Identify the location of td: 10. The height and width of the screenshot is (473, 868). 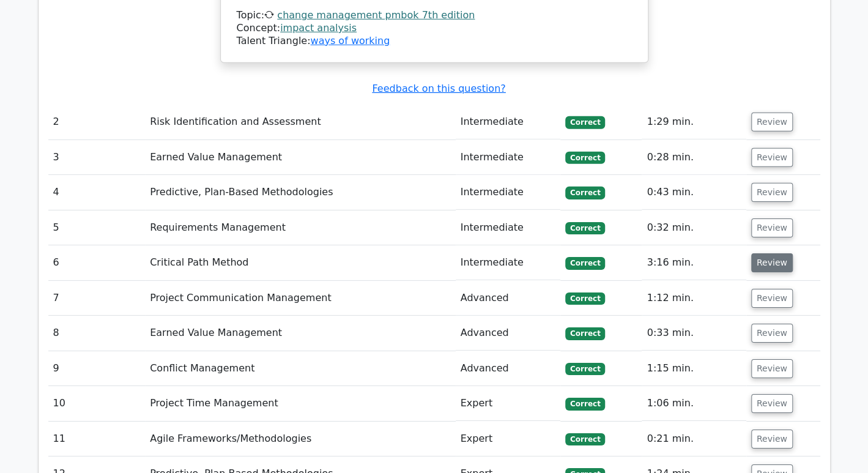
(97, 403).